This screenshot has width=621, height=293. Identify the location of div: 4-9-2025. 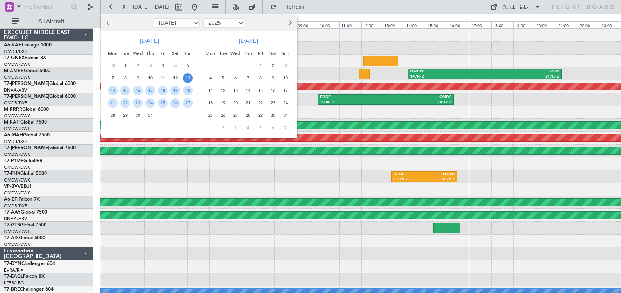
(248, 128).